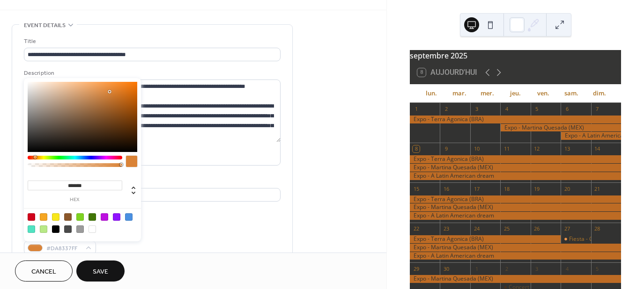 Image resolution: width=644 pixels, height=289 pixels. I want to click on div: jeu., so click(516, 94).